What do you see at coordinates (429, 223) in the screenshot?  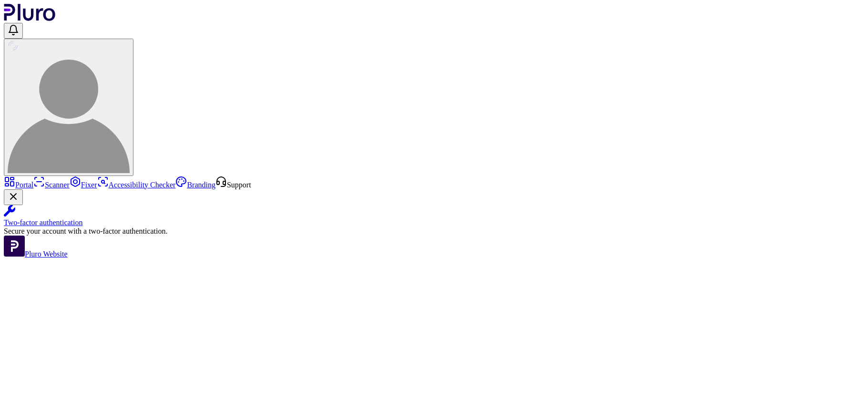 I see `div: Two-factor authentication` at bounding box center [429, 223].